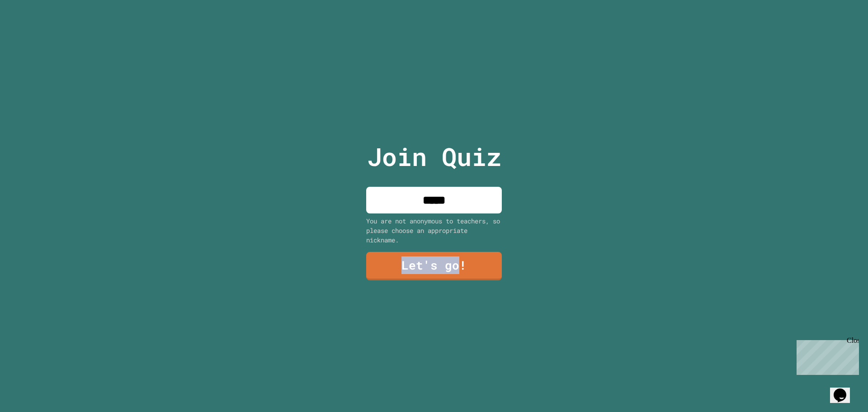  What do you see at coordinates (434, 266) in the screenshot?
I see `a: Let's go!` at bounding box center [434, 266].